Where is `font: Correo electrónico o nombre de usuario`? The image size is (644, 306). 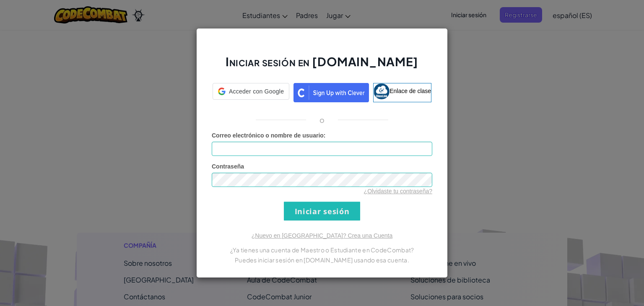 font: Correo electrónico o nombre de usuario is located at coordinates (268, 136).